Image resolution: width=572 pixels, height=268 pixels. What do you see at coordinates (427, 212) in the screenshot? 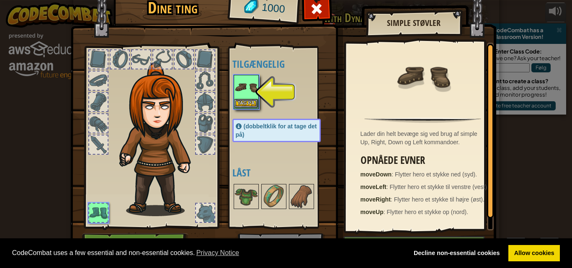
I see `span: Flytter hero et stykke op (nord).` at bounding box center [427, 212].